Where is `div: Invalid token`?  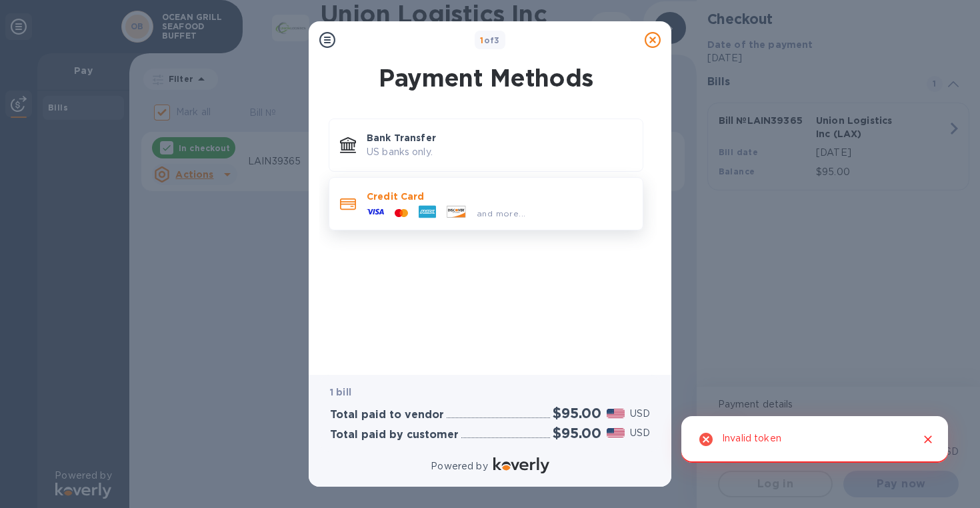
div: Invalid token is located at coordinates (751, 440).